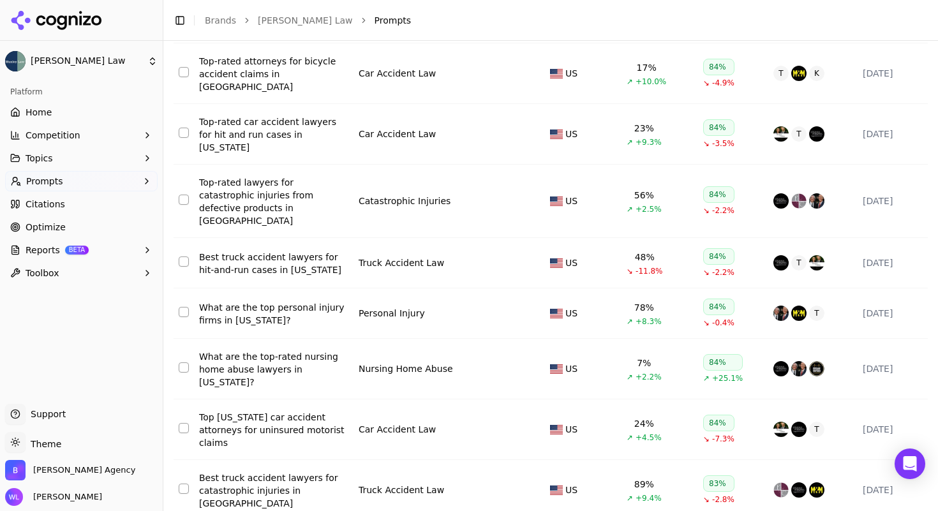 The width and height of the screenshot is (938, 511). Describe the element at coordinates (38, 112) in the screenshot. I see `span: Home` at that location.